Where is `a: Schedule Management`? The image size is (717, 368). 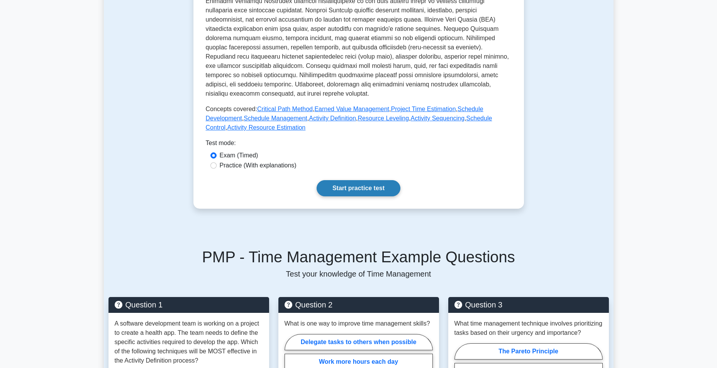 a: Schedule Management is located at coordinates (275, 118).